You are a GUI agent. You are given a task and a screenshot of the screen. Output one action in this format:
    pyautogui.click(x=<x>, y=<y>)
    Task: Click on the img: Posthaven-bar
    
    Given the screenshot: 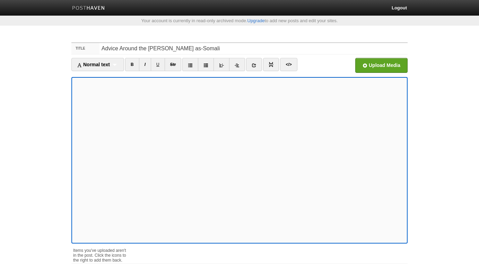 What is the action you would take?
    pyautogui.click(x=88, y=8)
    